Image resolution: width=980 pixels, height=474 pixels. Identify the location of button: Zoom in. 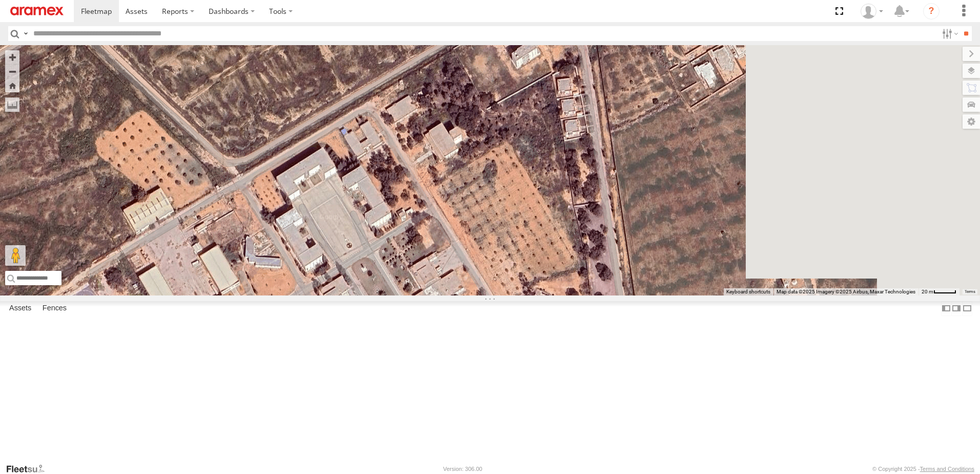
(12, 57).